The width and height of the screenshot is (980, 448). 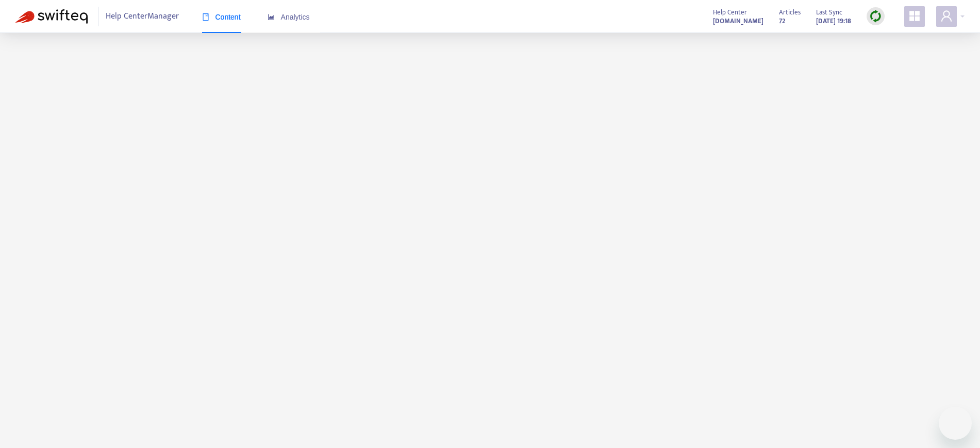 What do you see at coordinates (789, 12) in the screenshot?
I see `span: Articles` at bounding box center [789, 12].